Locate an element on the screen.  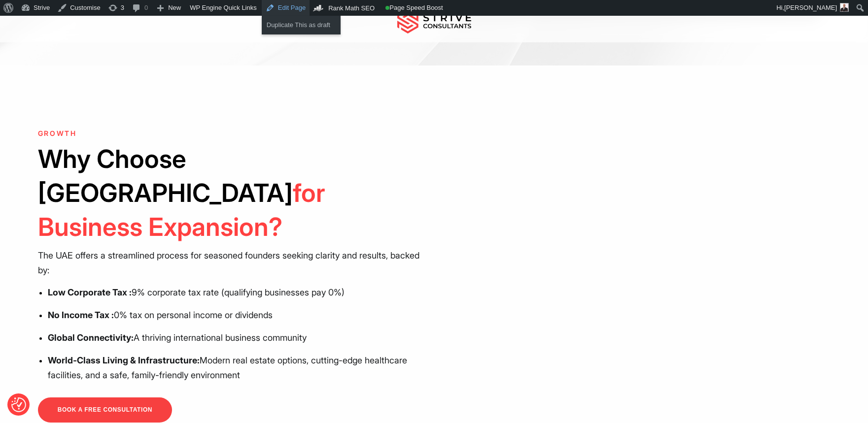
p: A thriving international business community is located at coordinates (237, 338).